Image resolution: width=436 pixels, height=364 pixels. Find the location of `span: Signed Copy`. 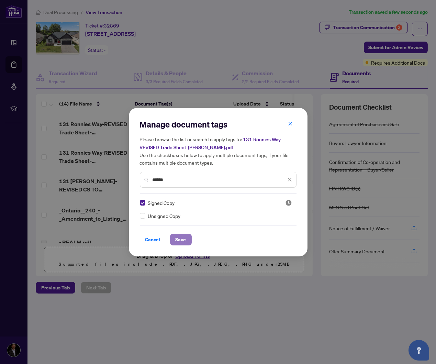

span: Signed Copy is located at coordinates (161, 203).